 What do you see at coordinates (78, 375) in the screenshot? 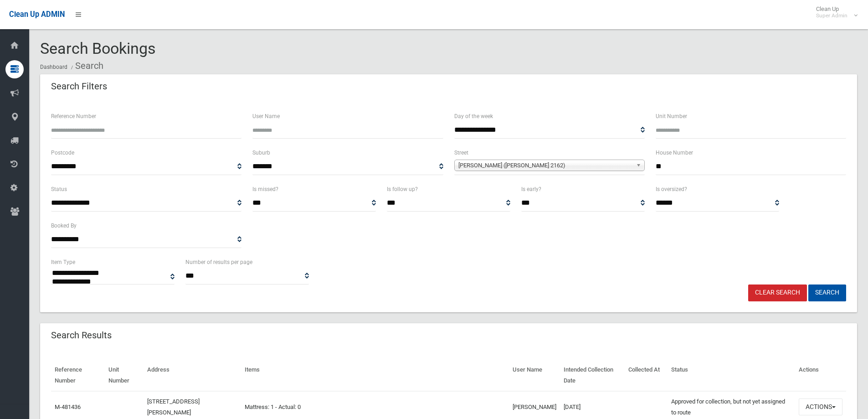
I see `th: Reference Number` at bounding box center [78, 375].